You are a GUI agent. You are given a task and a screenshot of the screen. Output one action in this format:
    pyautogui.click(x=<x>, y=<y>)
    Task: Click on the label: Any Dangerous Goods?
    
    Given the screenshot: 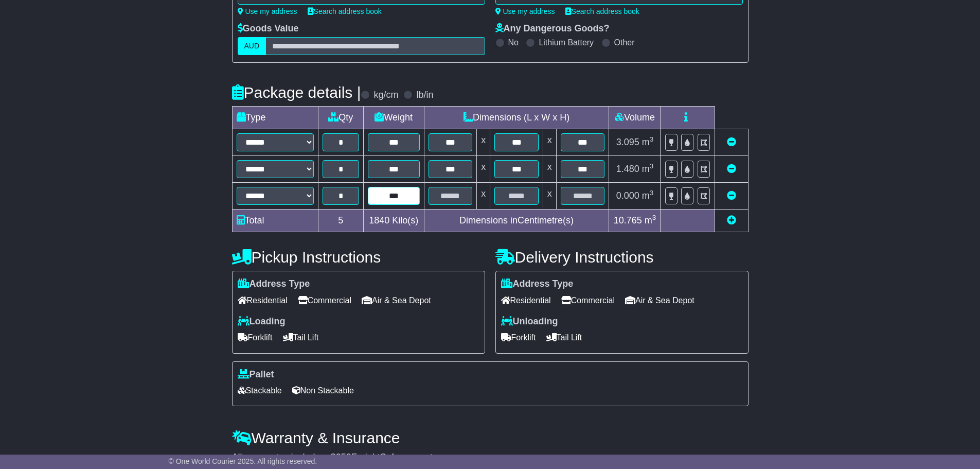 What is the action you would take?
    pyautogui.click(x=553, y=29)
    